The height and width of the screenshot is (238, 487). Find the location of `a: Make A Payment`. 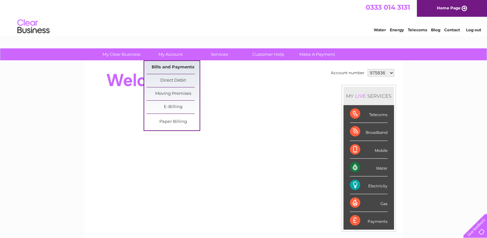

a: Make A Payment is located at coordinates (317, 54).